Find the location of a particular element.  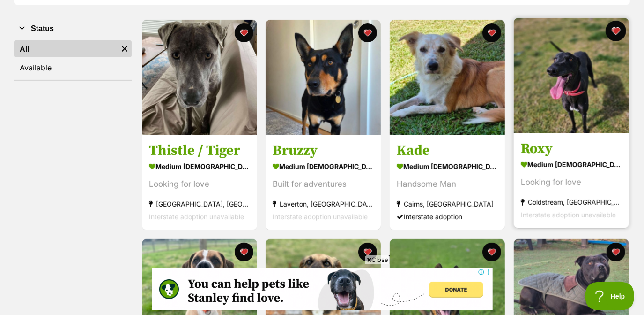

a: Remove filter is located at coordinates (124, 49).